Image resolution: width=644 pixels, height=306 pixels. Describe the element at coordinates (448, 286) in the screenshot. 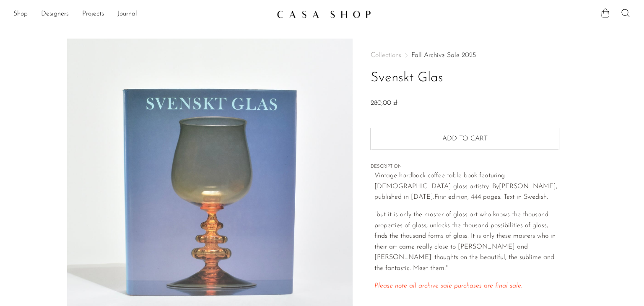

I see `span: Please note all archive sale purchases are final sale.` at that location.